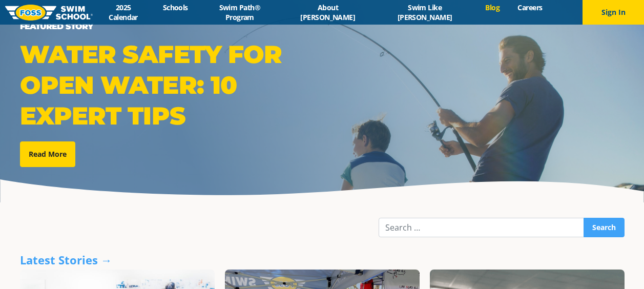 This screenshot has height=289, width=644. Describe the element at coordinates (604, 227) in the screenshot. I see `input: Search` at that location.